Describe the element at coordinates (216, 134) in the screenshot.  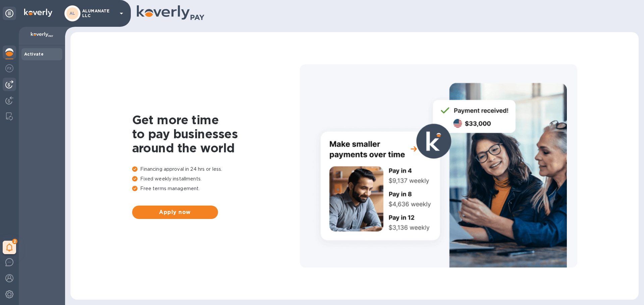
I see `h1: Get more time to pay businesses around the world` at that location.